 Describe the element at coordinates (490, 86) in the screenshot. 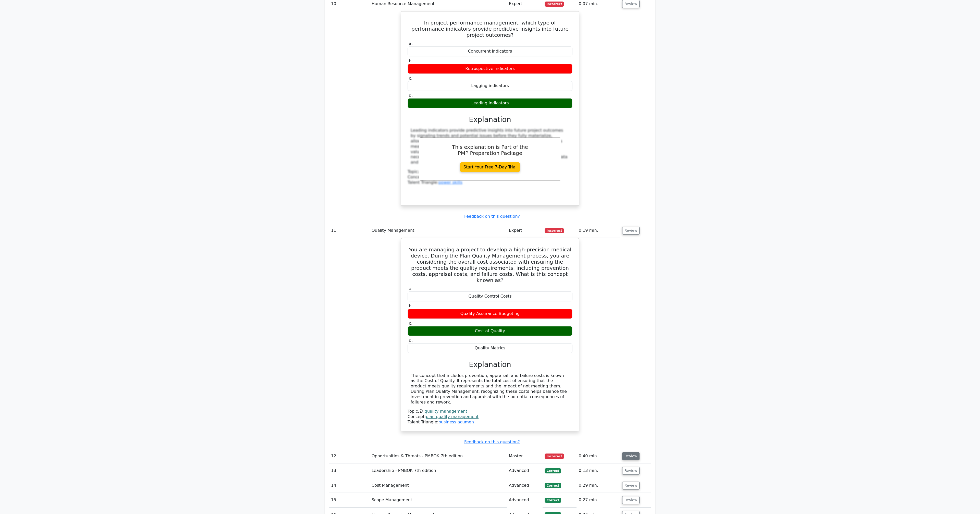

I see `div: Lagging indicators` at that location.